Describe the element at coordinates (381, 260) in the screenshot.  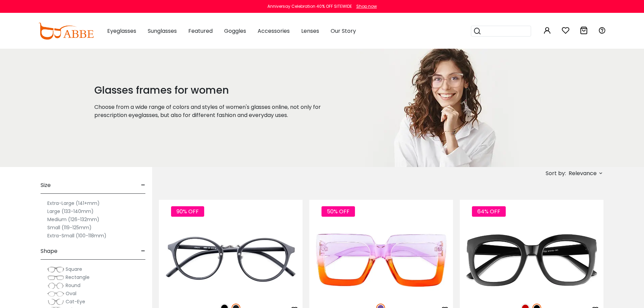
I see `img: Purple Spark - Plastic ,Universal Bridge Fit` at that location.